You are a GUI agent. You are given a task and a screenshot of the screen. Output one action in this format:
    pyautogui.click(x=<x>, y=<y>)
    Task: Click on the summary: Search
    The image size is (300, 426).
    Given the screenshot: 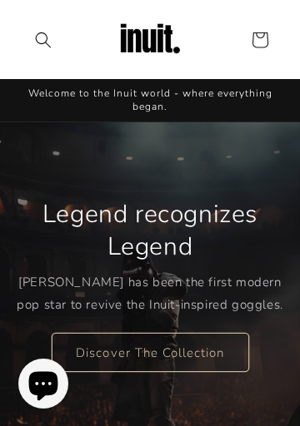 What is the action you would take?
    pyautogui.click(x=43, y=40)
    